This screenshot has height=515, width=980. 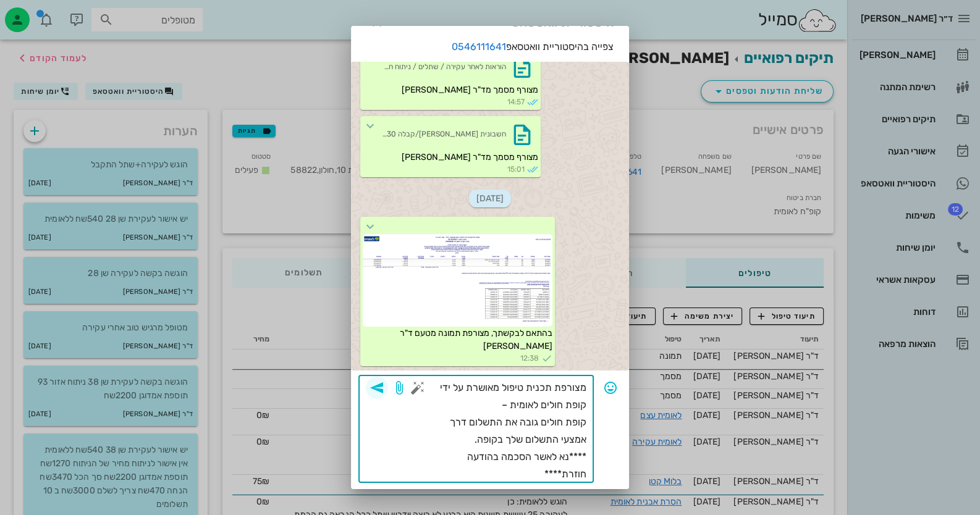 What do you see at coordinates (444, 66) in the screenshot?
I see `div: הוראות לאחר עקירה / שתלים / ניתוח חניכיים` at bounding box center [444, 66].